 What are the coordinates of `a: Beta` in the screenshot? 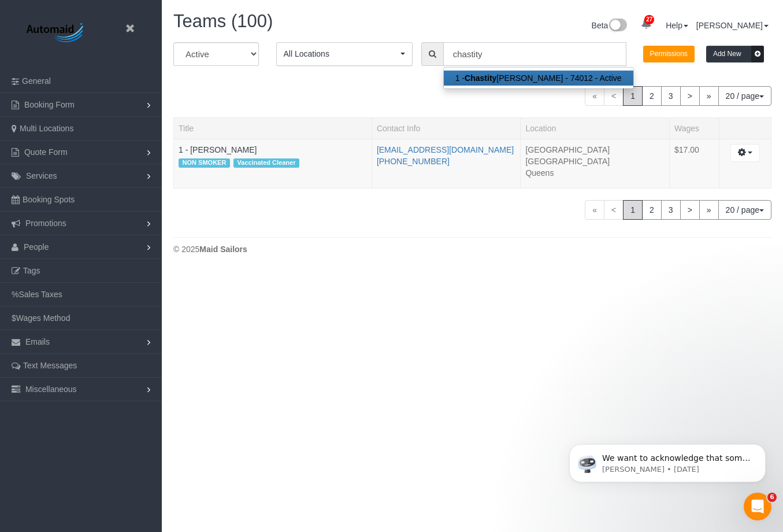 It's located at (610, 25).